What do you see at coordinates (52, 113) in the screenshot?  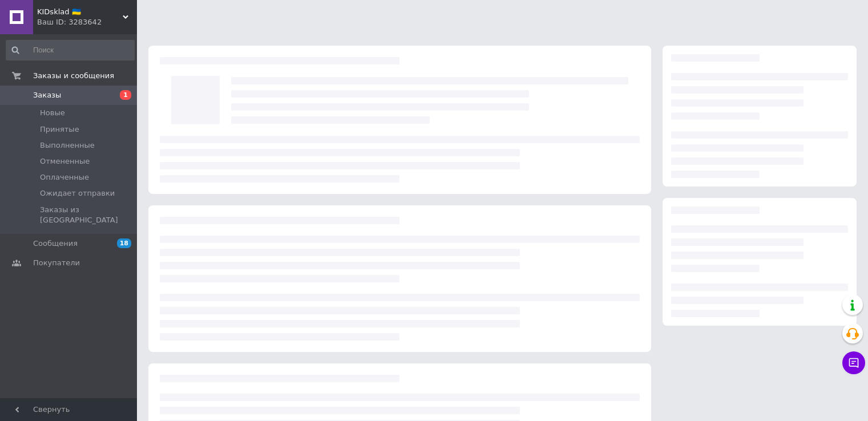 I see `span: Новые` at bounding box center [52, 113].